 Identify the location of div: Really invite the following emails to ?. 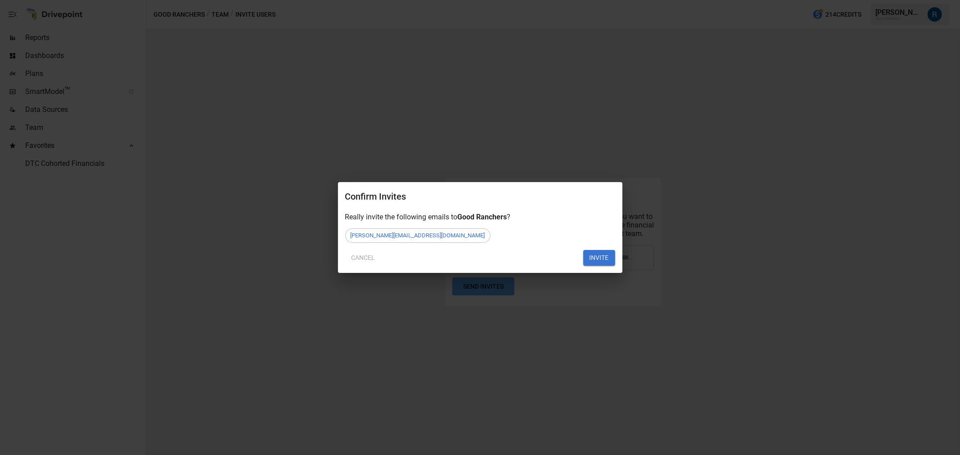
(480, 217).